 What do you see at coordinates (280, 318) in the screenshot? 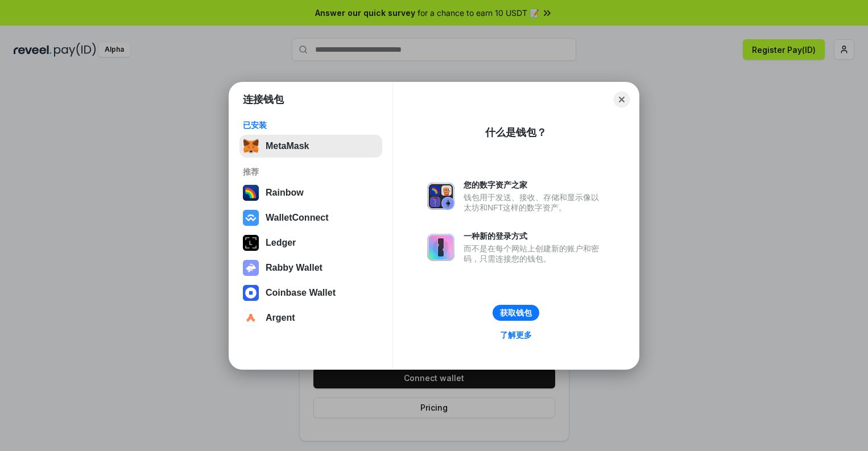
I see `div: Argent` at bounding box center [280, 318].